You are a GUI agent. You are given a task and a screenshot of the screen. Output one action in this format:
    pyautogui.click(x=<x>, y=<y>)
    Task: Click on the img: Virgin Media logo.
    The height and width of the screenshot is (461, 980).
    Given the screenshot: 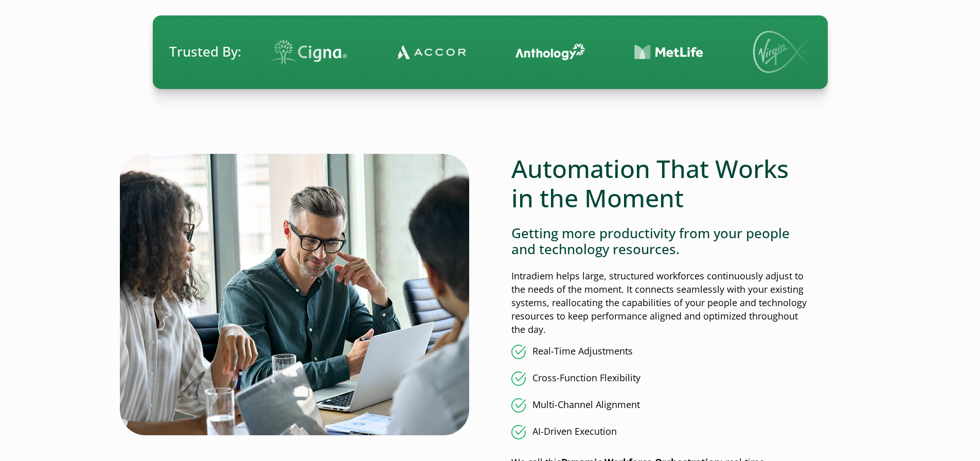 What is the action you would take?
    pyautogui.click(x=541, y=52)
    